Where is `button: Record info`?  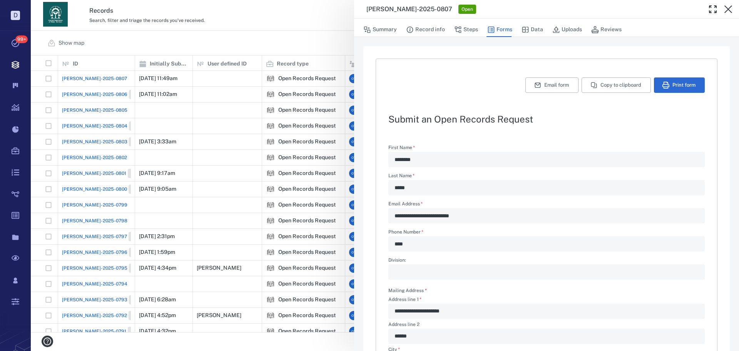 button: Record info is located at coordinates (425, 30).